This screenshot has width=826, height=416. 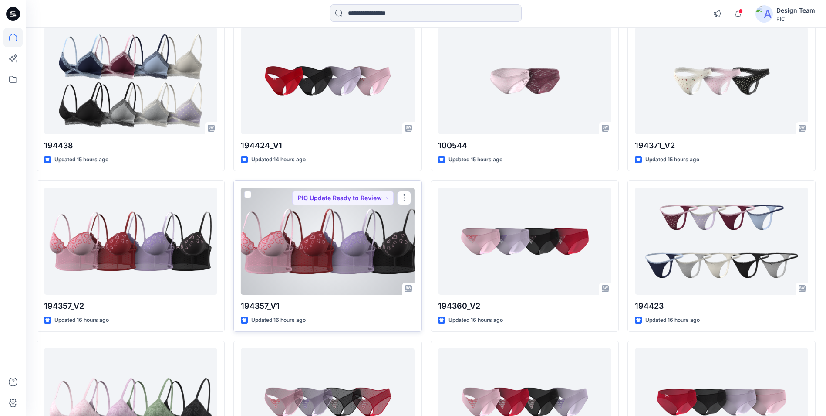 I want to click on a: 194357_V2, so click(x=131, y=240).